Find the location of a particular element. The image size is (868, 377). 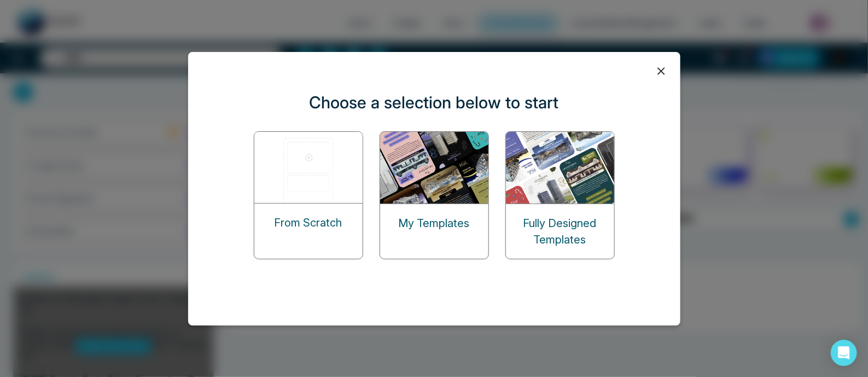

img: start-from-scratch.png is located at coordinates (309, 168).